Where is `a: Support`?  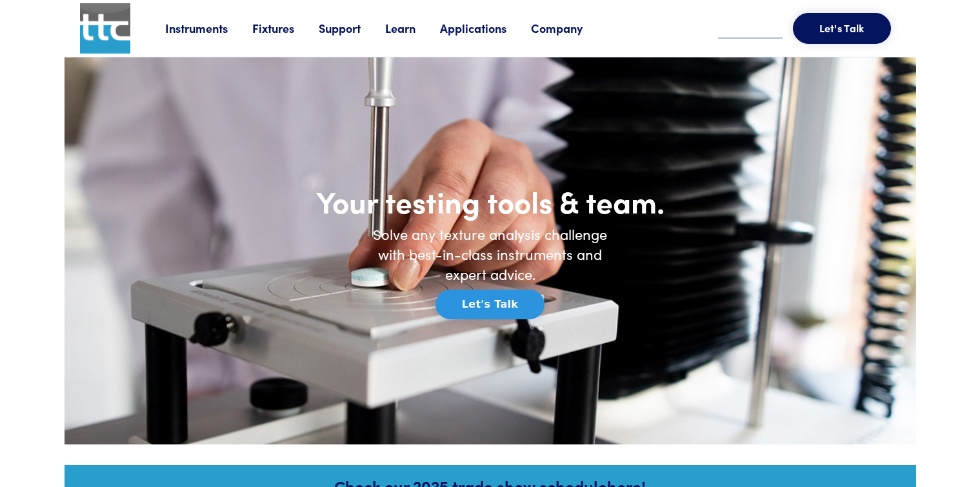
a: Support is located at coordinates (352, 27).